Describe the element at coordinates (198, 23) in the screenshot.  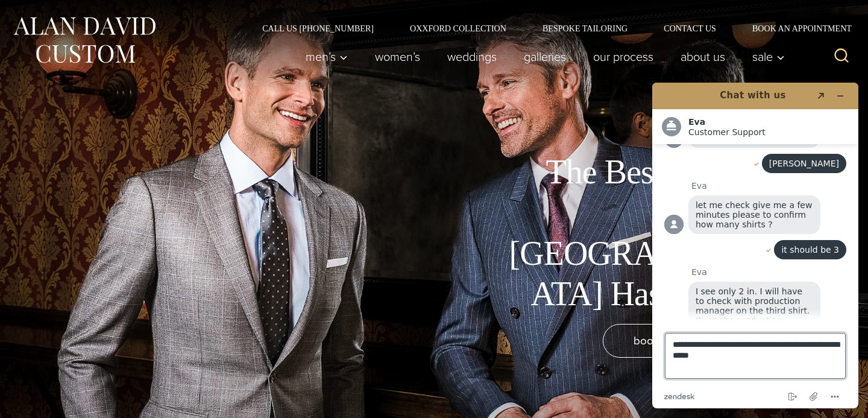
I see `button: Minimize widget` at that location.